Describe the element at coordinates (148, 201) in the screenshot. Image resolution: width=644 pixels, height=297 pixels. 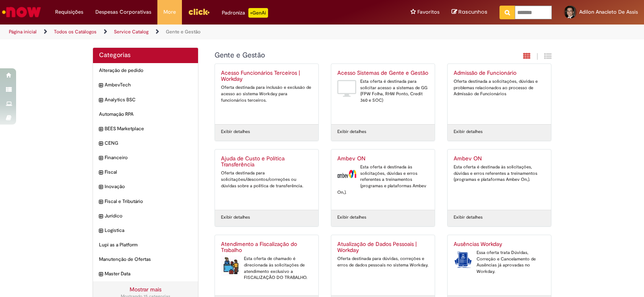
I see `span: Fiscal e Tributário` at that location.